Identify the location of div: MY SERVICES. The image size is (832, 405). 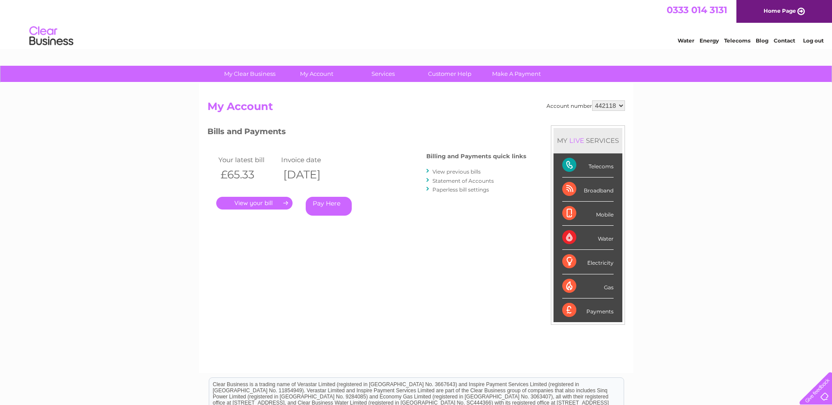
(588, 140).